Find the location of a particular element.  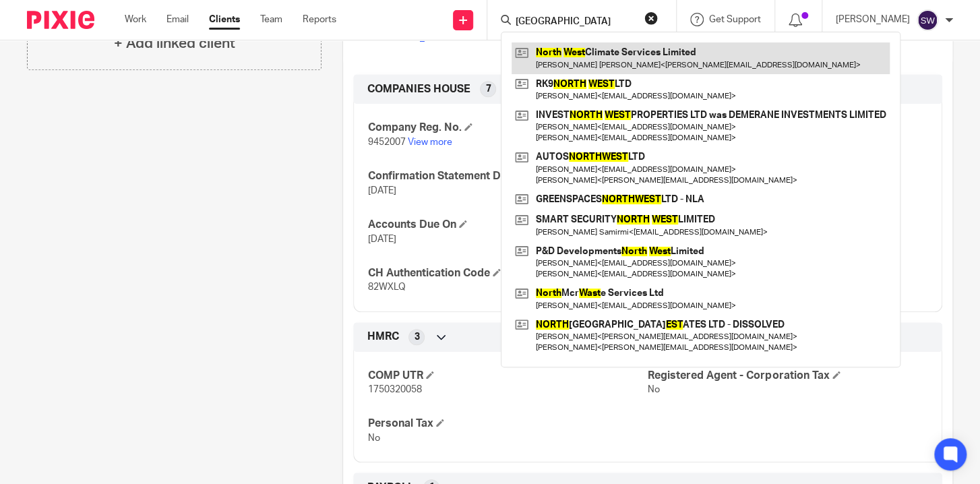

h4: Accounts Due On is located at coordinates (507, 225).